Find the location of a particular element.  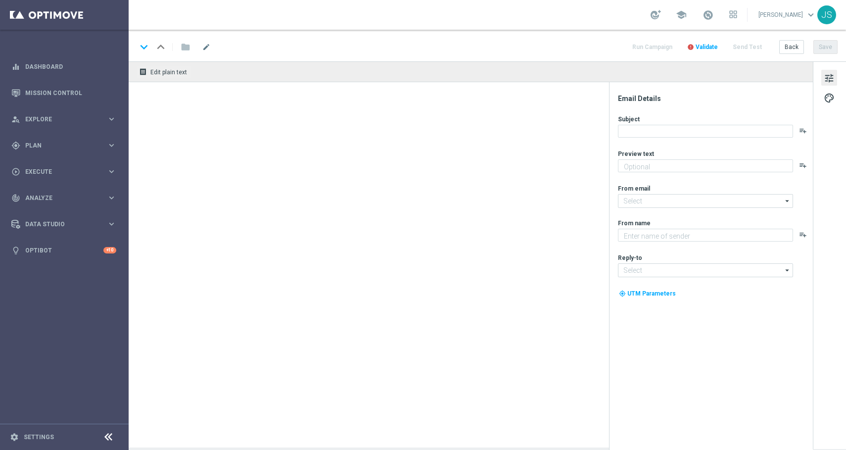

span: tune is located at coordinates (829, 78).